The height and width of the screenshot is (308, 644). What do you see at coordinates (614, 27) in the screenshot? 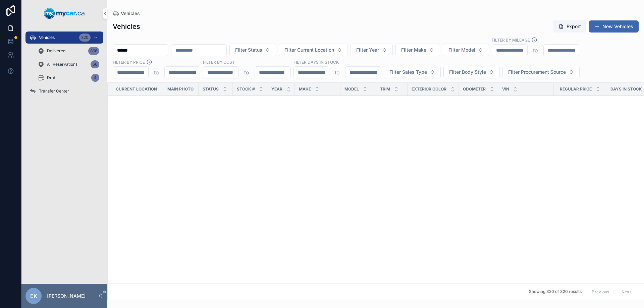
I see `button: New Vehicles` at bounding box center [614, 27].